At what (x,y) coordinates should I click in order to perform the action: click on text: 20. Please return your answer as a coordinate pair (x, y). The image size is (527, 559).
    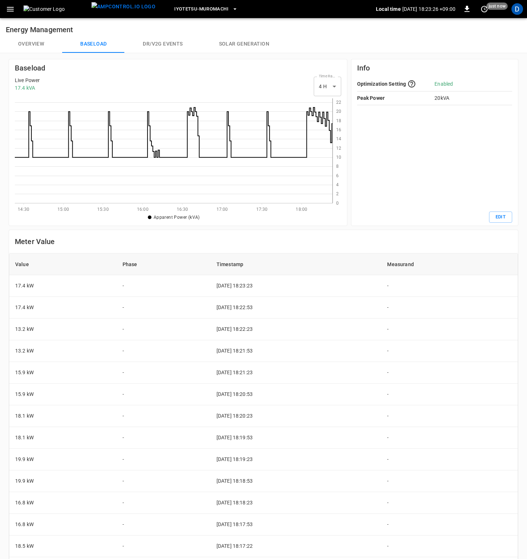
    Looking at the image, I should click on (339, 111).